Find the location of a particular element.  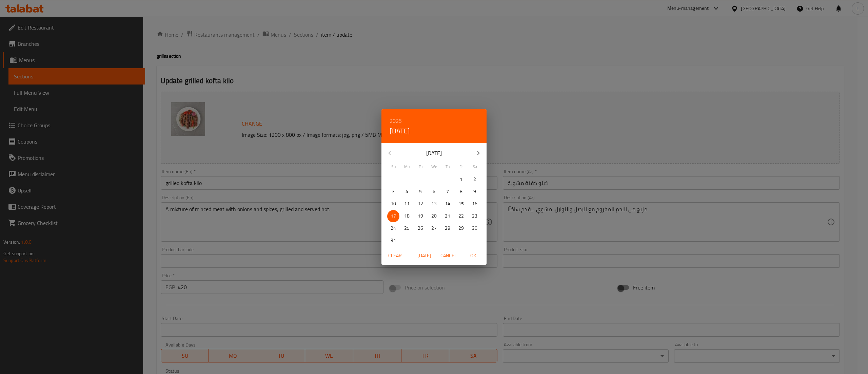

p: 25 is located at coordinates (407, 228).